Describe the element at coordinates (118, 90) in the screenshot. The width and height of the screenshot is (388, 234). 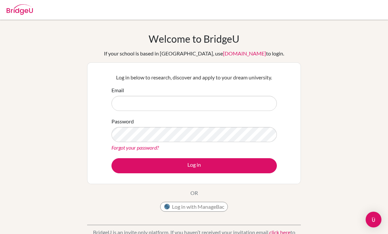
I see `label: Email` at that location.